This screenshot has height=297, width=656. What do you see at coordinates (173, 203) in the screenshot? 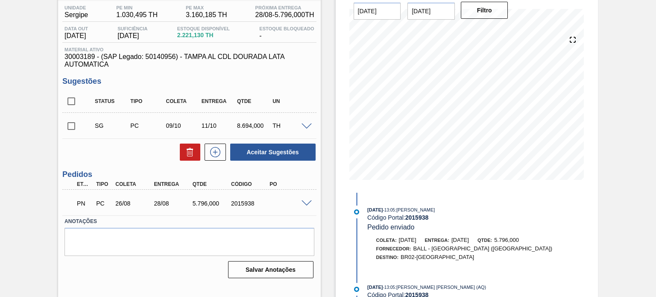
I see `div: 28/08/2025` at bounding box center [173, 203].